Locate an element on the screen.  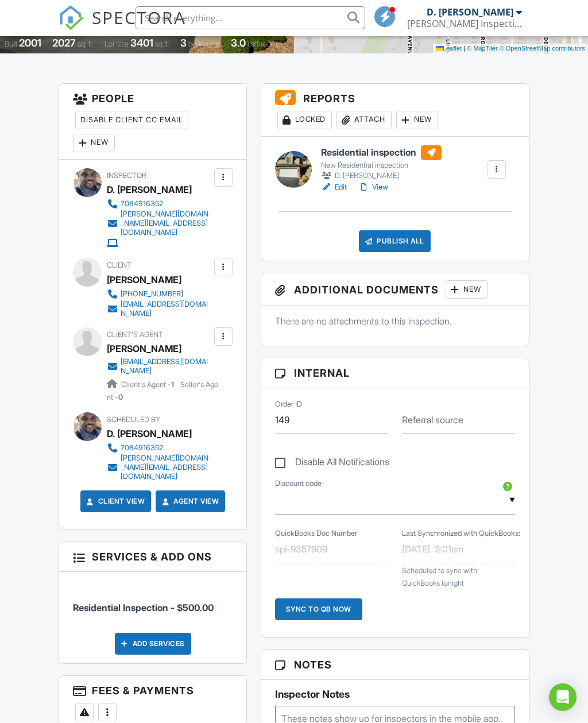
strong: 0 is located at coordinates (121, 398).